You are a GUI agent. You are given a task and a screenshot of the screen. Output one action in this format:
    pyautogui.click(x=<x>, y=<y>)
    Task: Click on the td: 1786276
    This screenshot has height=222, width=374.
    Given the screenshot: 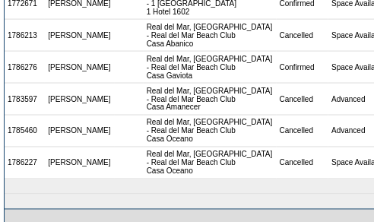 What is the action you would take?
    pyautogui.click(x=24, y=68)
    